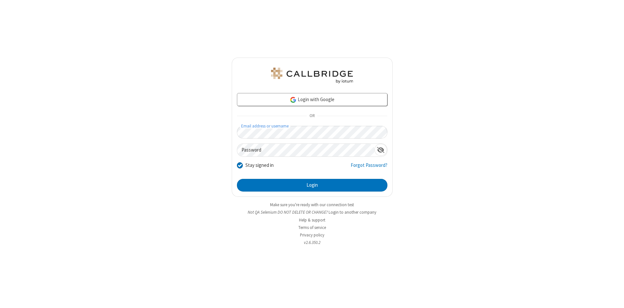 The height and width of the screenshot is (308, 624). I want to click on img: google-icon.png, so click(293, 100).